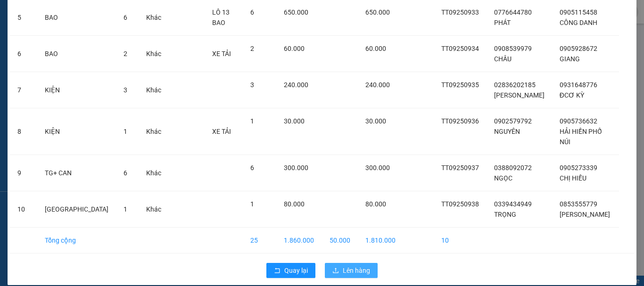 Image resolution: width=644 pixels, height=286 pixels. I want to click on td: 1.810.000, so click(380, 240).